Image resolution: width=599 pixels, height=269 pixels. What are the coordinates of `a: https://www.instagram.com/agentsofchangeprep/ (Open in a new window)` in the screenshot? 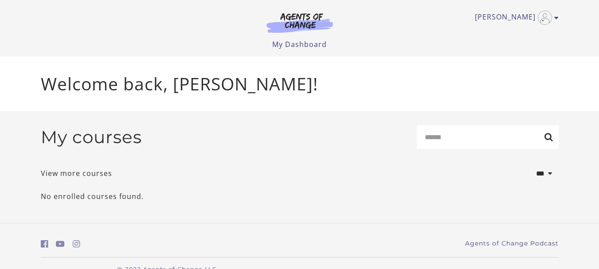 It's located at (76, 244).